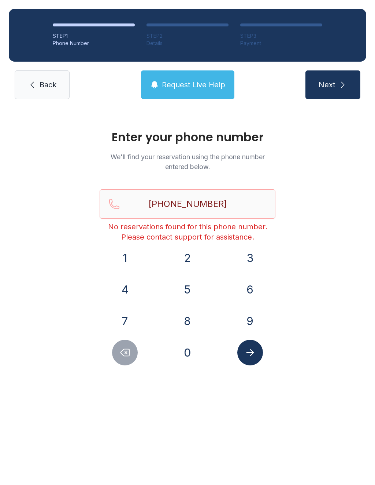 This screenshot has width=375, height=485. Describe the element at coordinates (188, 36) in the screenshot. I see `div: STEP 2` at that location.